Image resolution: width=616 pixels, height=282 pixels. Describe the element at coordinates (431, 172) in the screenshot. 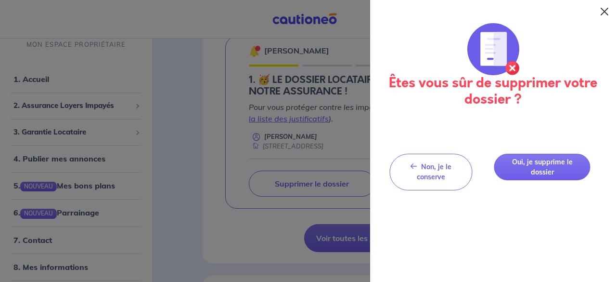

I see `button: Non, je le conserve` at that location.